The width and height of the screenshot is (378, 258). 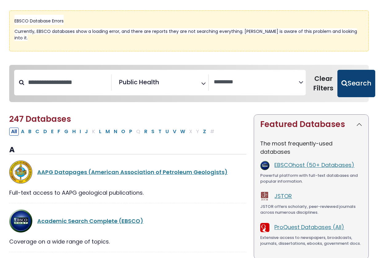 What do you see at coordinates (128, 150) in the screenshot?
I see `h3: A` at bounding box center [128, 150].